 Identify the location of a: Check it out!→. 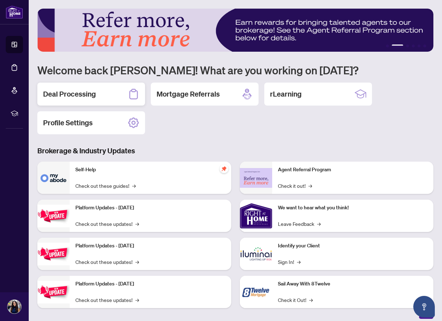
(295, 185).